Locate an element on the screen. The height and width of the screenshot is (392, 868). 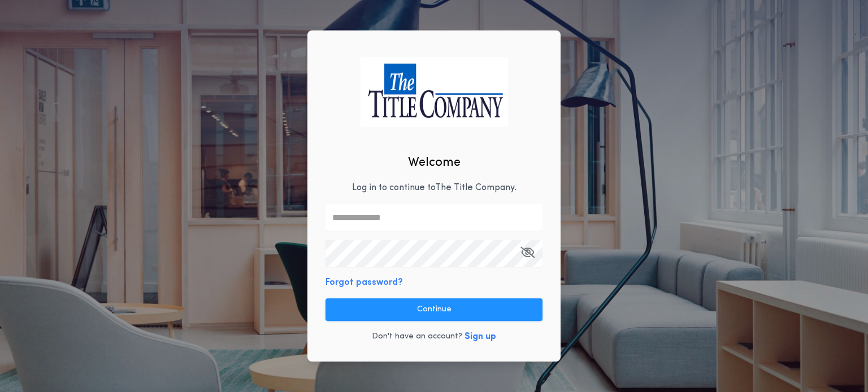
h2: Welcome is located at coordinates (434, 162).